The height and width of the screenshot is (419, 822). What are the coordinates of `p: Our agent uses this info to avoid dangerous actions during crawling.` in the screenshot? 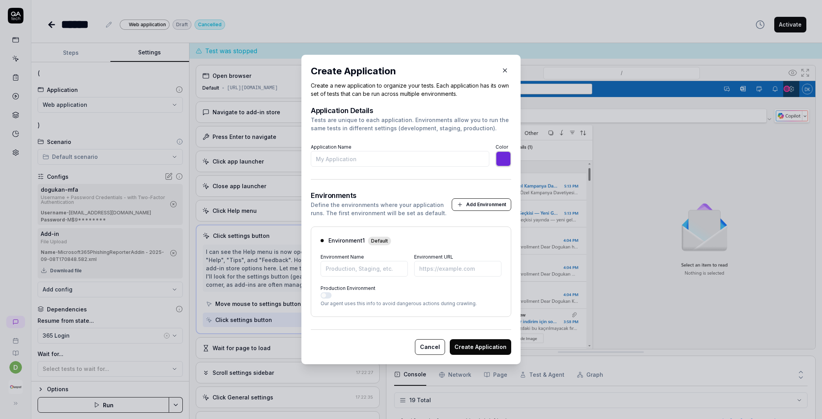 It's located at (411, 304).